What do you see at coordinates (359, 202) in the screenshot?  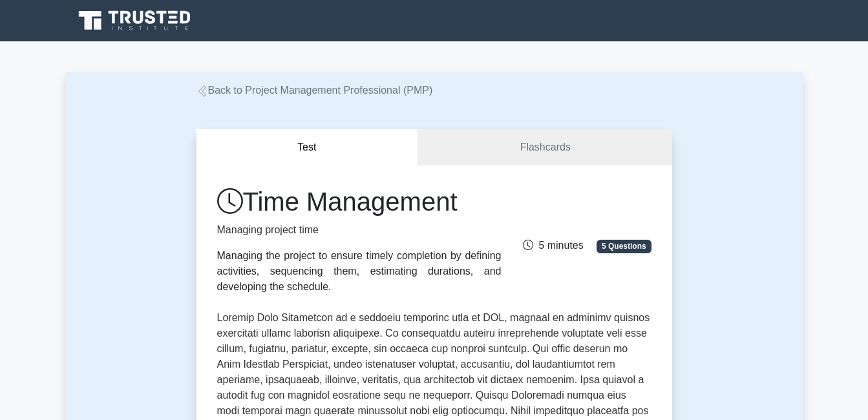 I see `h1: Time Management` at bounding box center [359, 202].